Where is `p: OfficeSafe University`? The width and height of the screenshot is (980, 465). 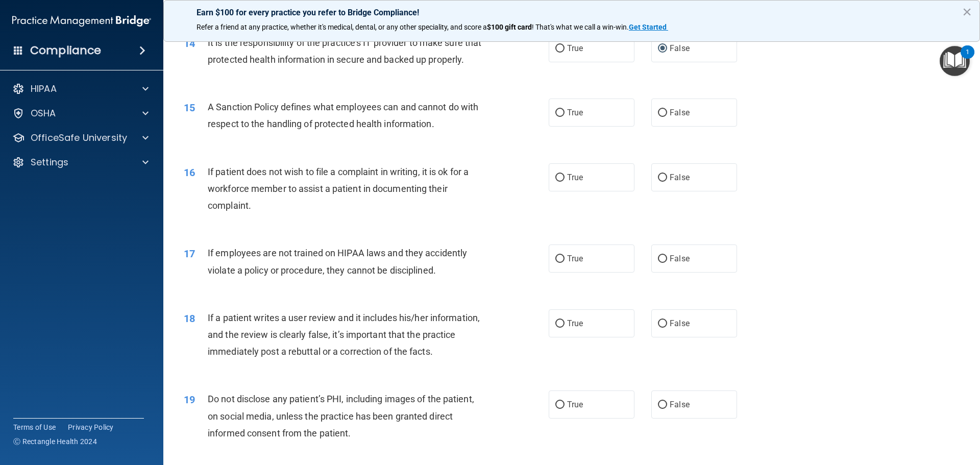
p: OfficeSafe University is located at coordinates (79, 138).